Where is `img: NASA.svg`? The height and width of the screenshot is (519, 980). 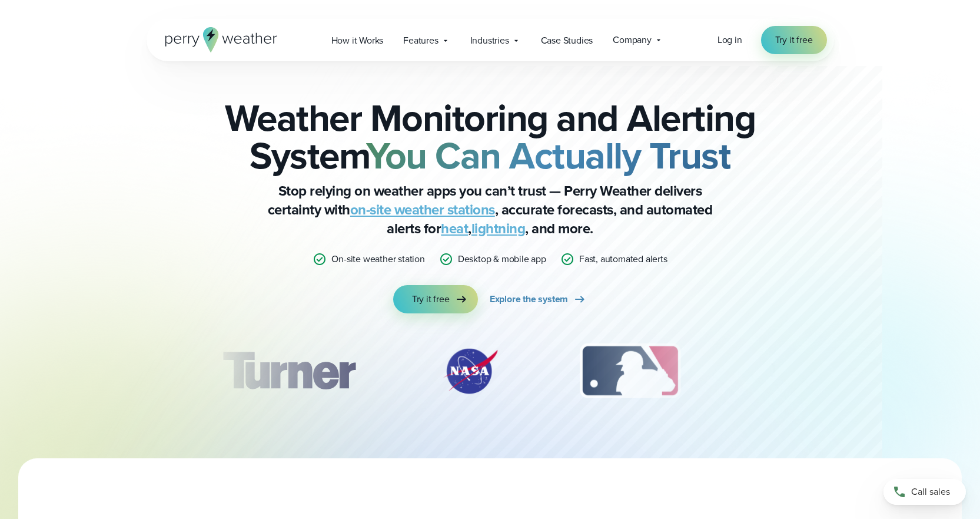 img: NASA.svg is located at coordinates (470, 371).